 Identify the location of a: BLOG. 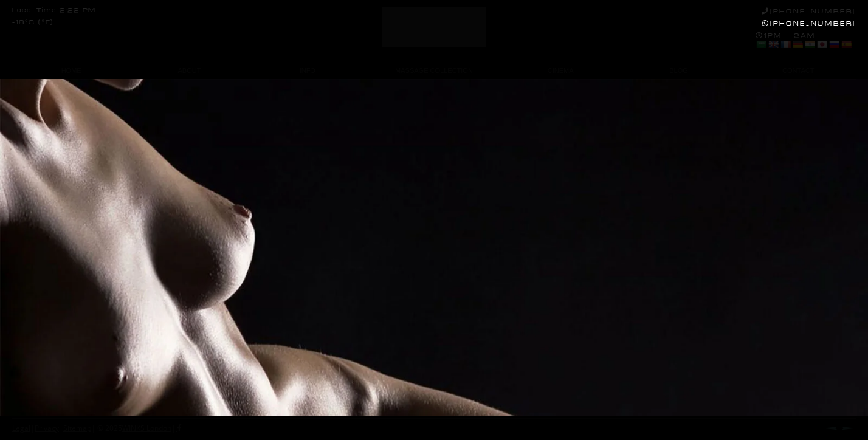
(679, 70).